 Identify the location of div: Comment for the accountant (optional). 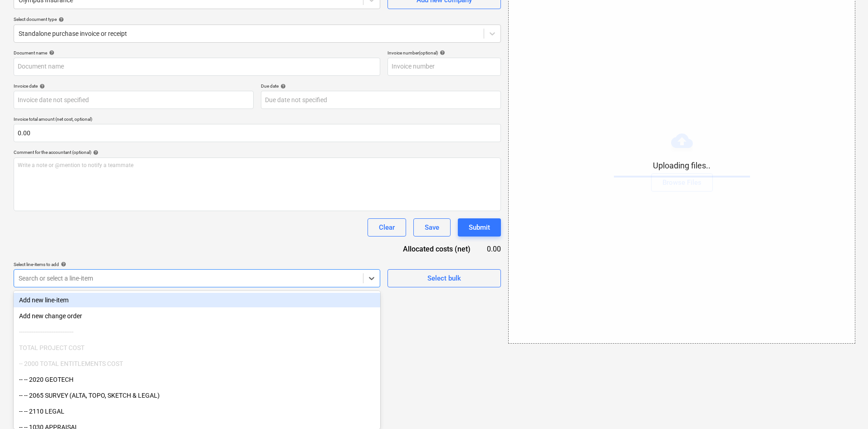
(257, 152).